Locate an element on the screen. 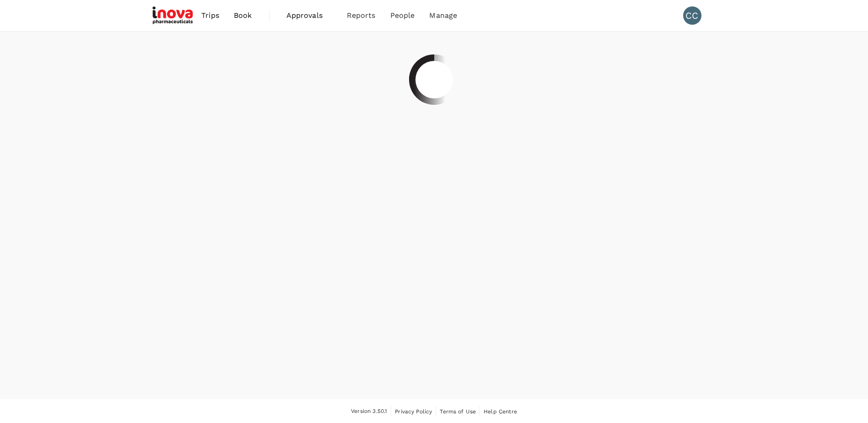 This screenshot has width=868, height=423. span: Terms of Use is located at coordinates (458, 412).